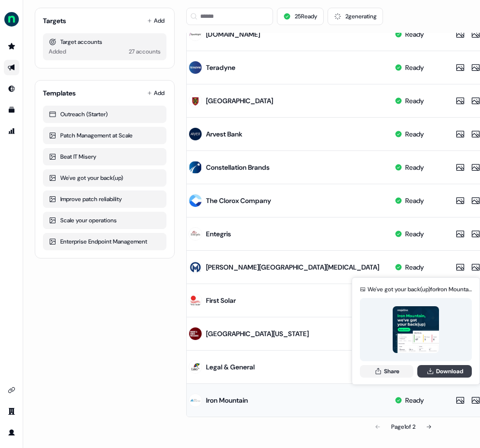 This screenshot has width=480, height=448. I want to click on div: Targets, so click(54, 21).